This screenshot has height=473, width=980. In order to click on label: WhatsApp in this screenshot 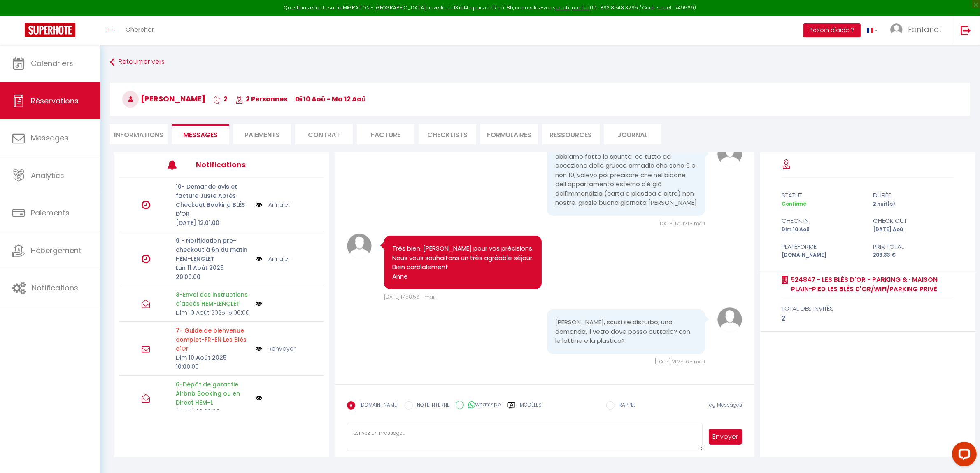, I will do `click(483, 405)`.